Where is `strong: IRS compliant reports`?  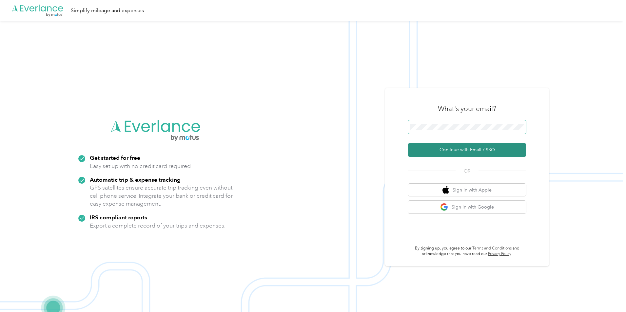
strong: IRS compliant reports is located at coordinates (118, 217).